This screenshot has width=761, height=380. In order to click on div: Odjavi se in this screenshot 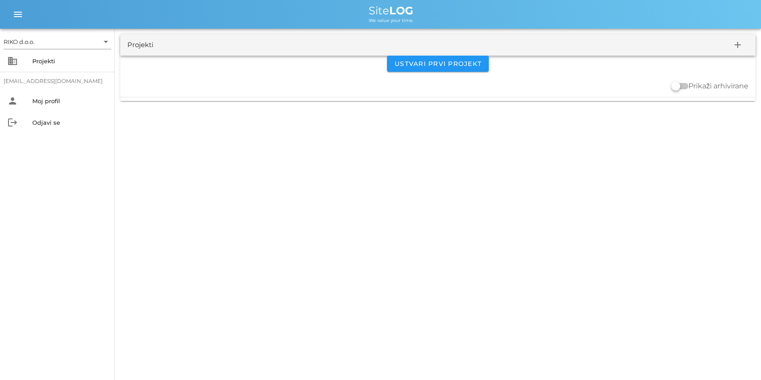, I will do `click(70, 122)`.